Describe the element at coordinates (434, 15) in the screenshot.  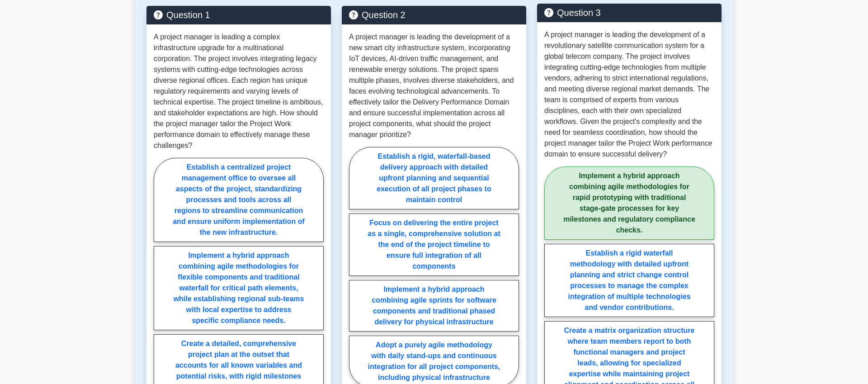
I see `h5: Question 2` at that location.